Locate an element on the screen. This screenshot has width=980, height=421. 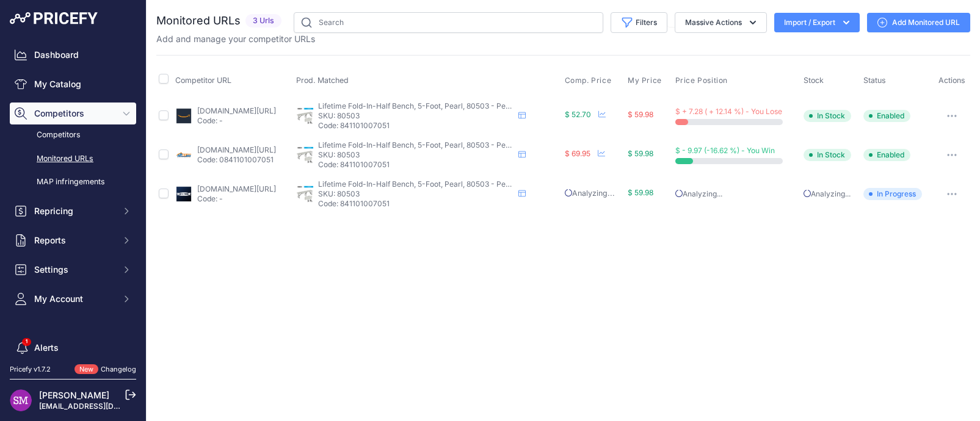
p: Add and manage your competitor URLs is located at coordinates (236, 39).